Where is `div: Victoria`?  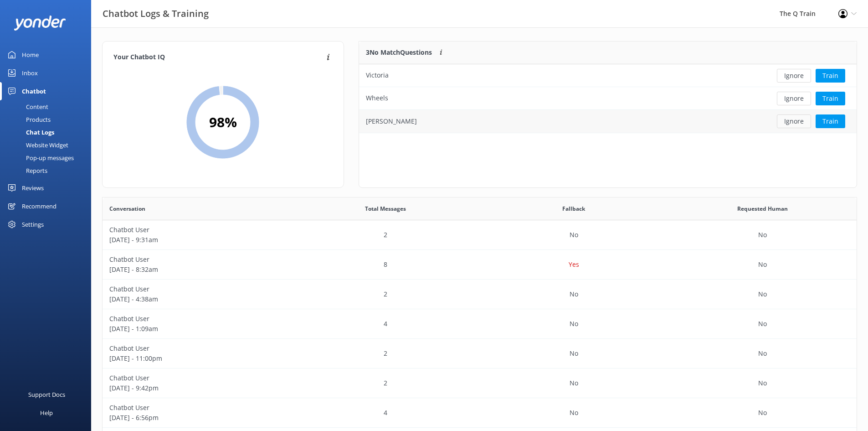 div: Victoria is located at coordinates (377, 75).